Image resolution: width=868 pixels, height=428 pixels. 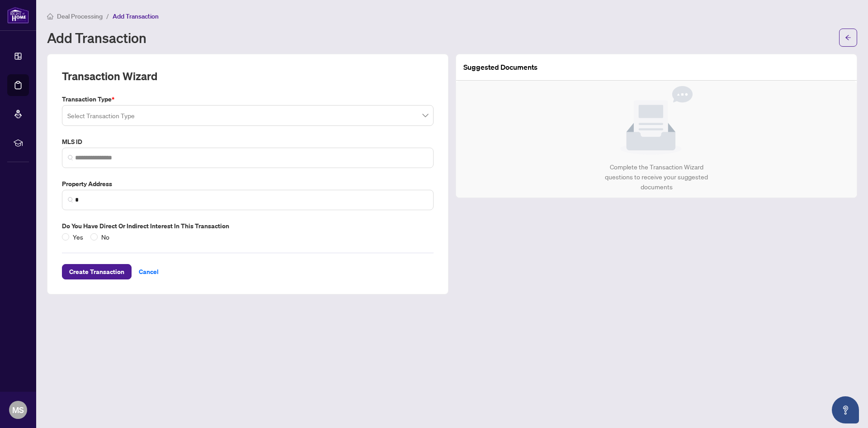 I want to click on span: Yes, so click(x=78, y=237).